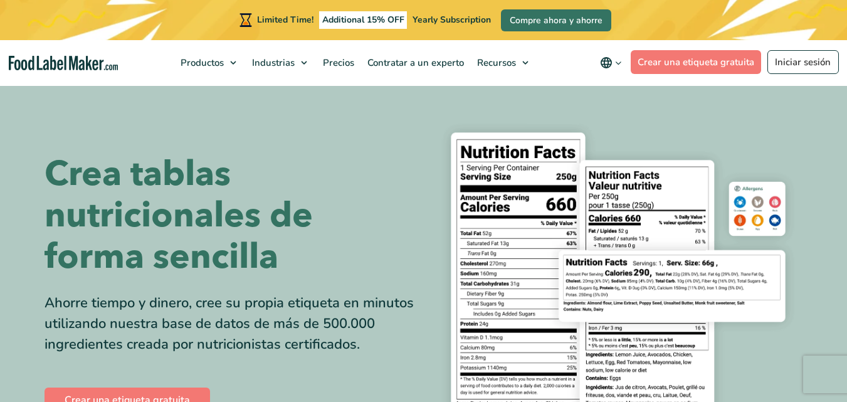 This screenshot has width=847, height=402. I want to click on a: Crear una etiqueta gratuita, so click(696, 62).